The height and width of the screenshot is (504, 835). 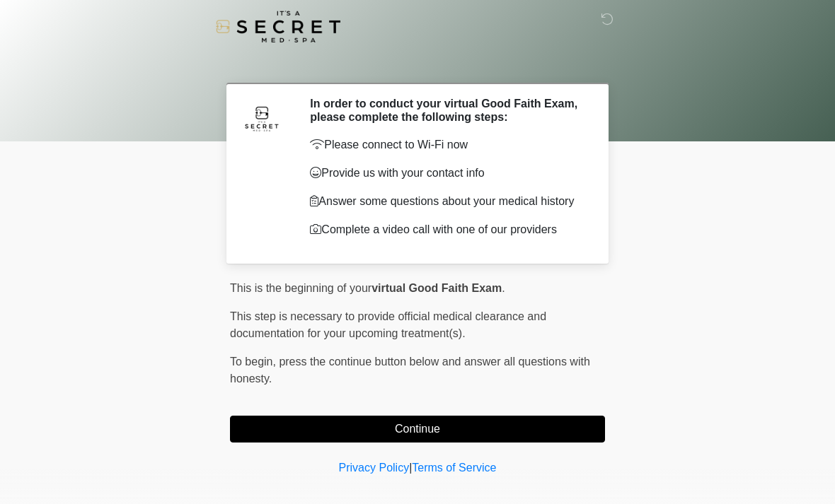 I want to click on a: Terms of Service, so click(x=453, y=468).